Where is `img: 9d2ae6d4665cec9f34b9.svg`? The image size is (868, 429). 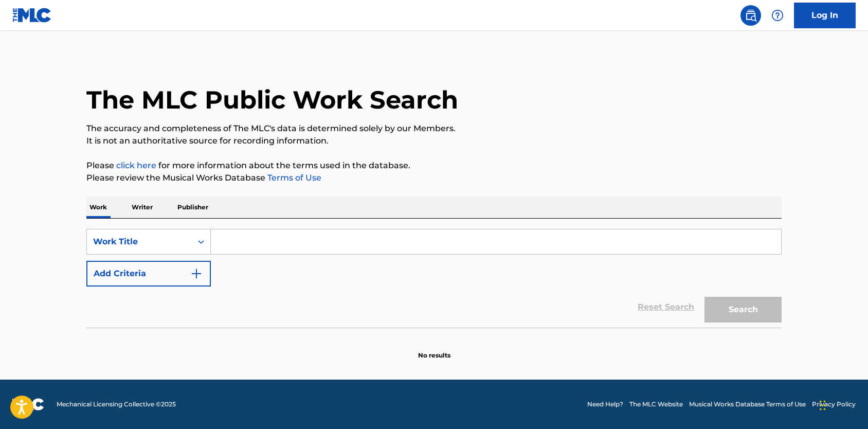
img: 9d2ae6d4665cec9f34b9.svg is located at coordinates (196, 274).